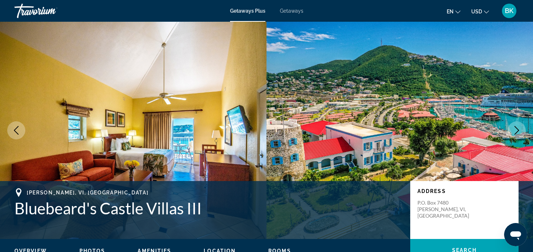  What do you see at coordinates (248, 11) in the screenshot?
I see `span: Getaways Plus` at bounding box center [248, 11].